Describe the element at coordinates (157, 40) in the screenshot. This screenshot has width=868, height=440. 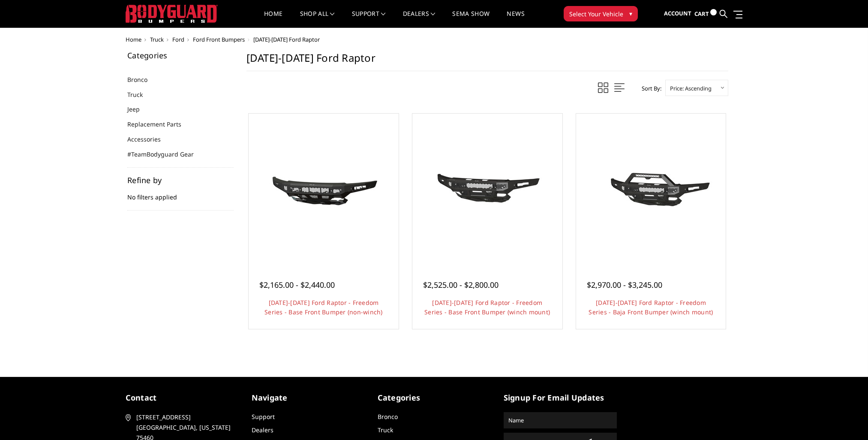
I see `span: Truck` at that location.